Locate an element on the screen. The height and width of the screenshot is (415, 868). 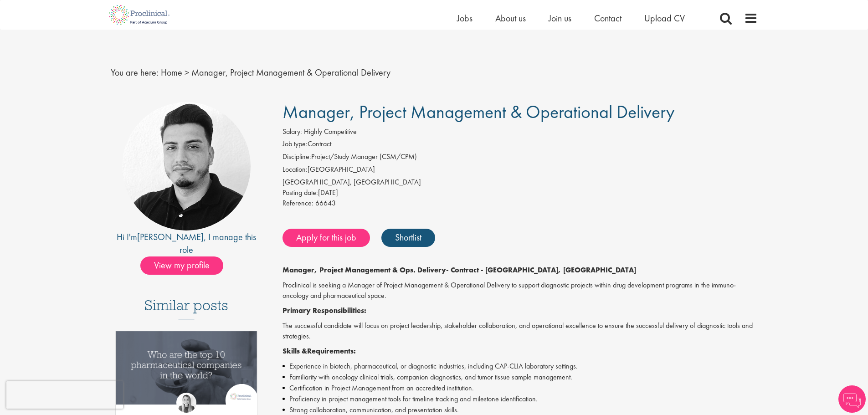
strong: Skills & is located at coordinates (295, 351).